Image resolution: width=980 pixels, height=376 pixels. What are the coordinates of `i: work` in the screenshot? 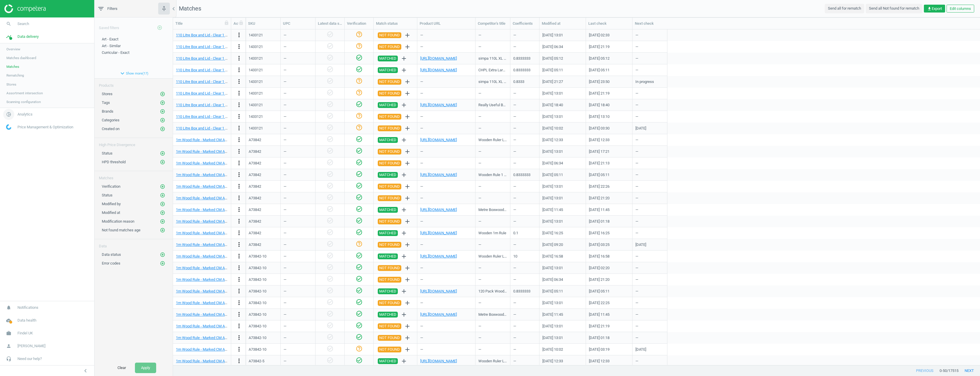 It's located at (8, 333).